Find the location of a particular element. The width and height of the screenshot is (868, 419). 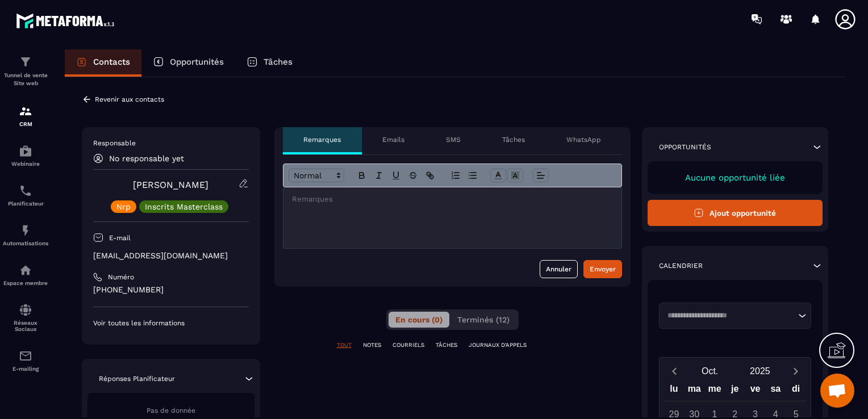

img: social-network is located at coordinates (26, 310).